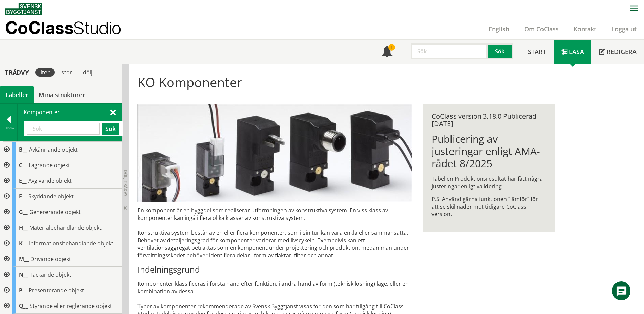 Image resolution: width=644 pixels, height=314 pixels. Describe the element at coordinates (618, 52) in the screenshot. I see `a: Redigera` at that location.